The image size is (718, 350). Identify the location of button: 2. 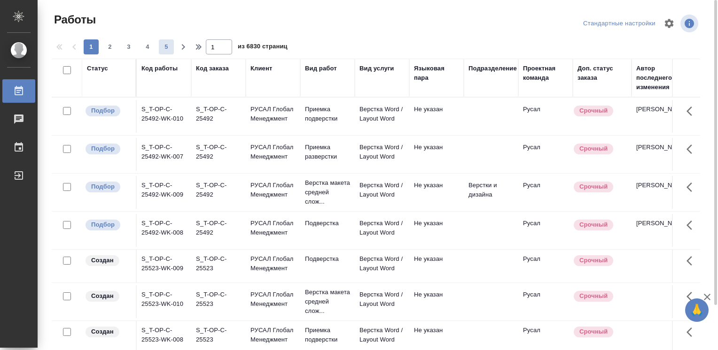
(110, 47).